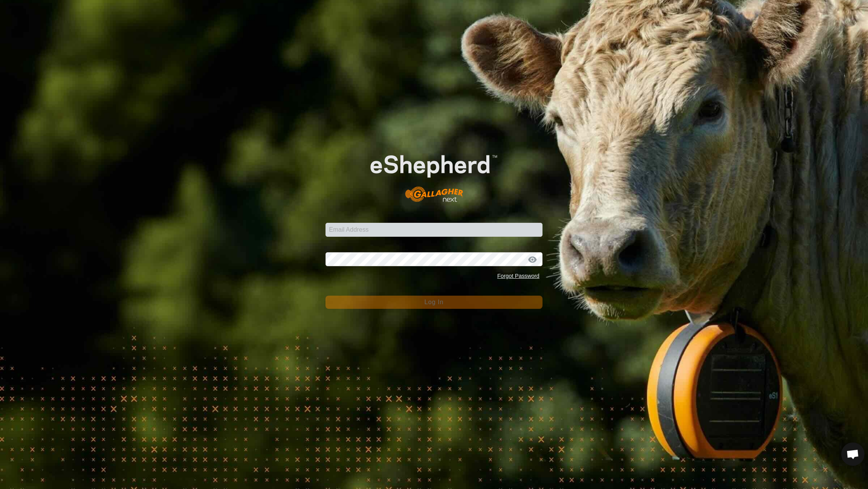 This screenshot has height=489, width=868. What do you see at coordinates (434, 230) in the screenshot?
I see `input: Email Address` at bounding box center [434, 230].